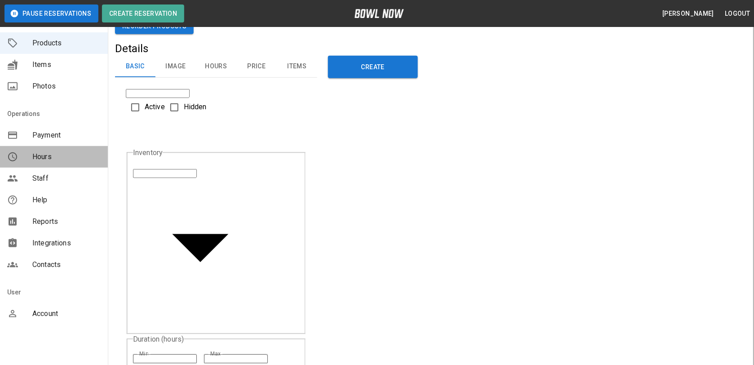 This screenshot has width=754, height=365. Describe the element at coordinates (51, 13) in the screenshot. I see `button: Pause Reservations` at that location.